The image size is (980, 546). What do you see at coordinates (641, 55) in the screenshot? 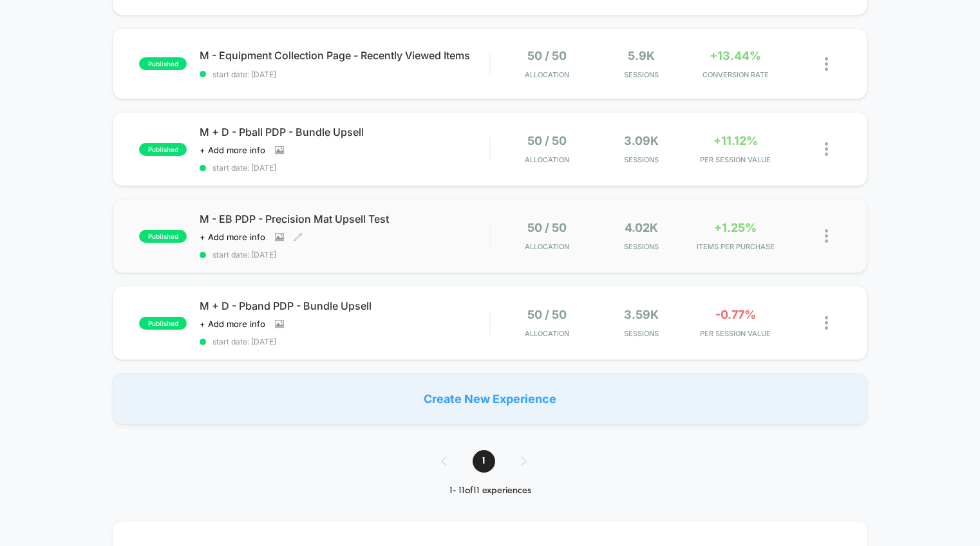
I see `span: 5.9k` at bounding box center [641, 55].